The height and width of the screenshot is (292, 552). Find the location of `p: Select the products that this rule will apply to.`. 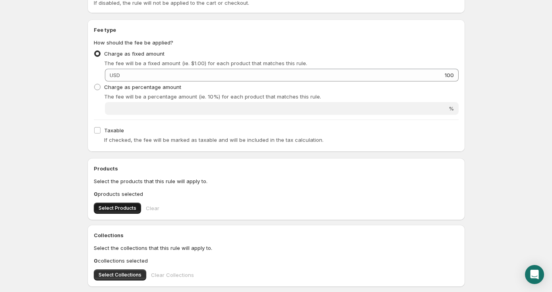

p: Select the products that this rule will apply to. is located at coordinates (276, 181).